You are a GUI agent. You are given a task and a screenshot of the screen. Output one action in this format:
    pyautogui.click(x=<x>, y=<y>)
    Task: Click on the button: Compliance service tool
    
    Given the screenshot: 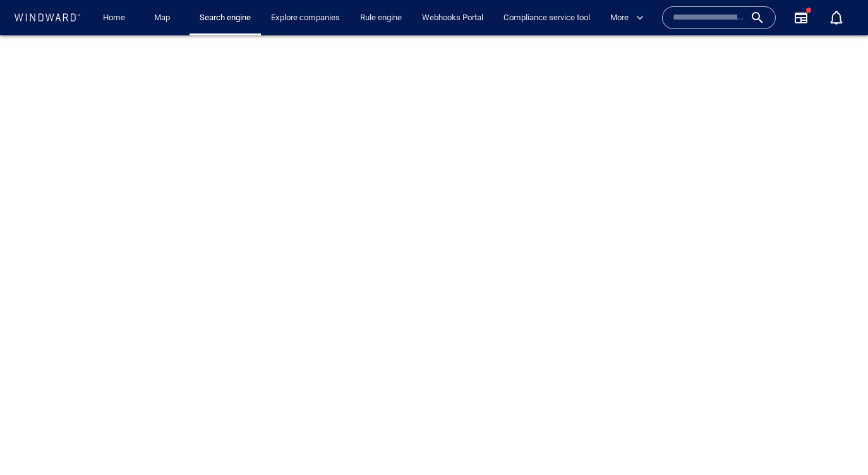 What is the action you would take?
    pyautogui.click(x=546, y=18)
    